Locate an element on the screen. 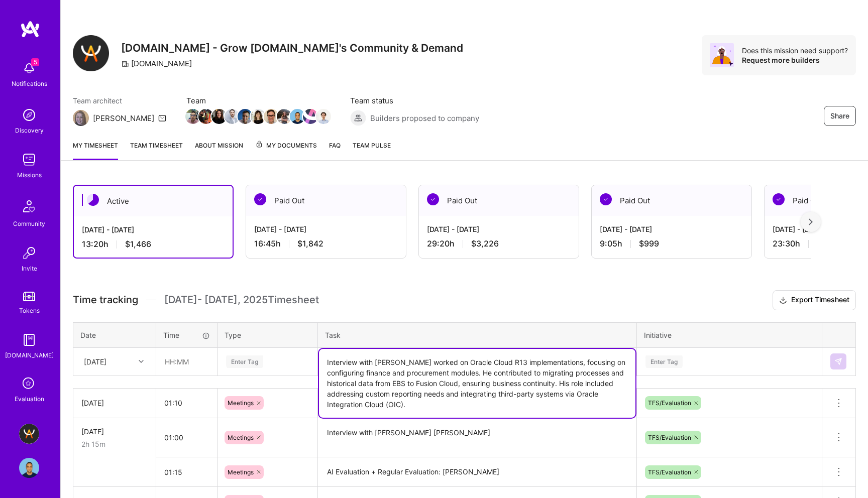 The width and height of the screenshot is (868, 498). i: icon Mail is located at coordinates (162, 118).